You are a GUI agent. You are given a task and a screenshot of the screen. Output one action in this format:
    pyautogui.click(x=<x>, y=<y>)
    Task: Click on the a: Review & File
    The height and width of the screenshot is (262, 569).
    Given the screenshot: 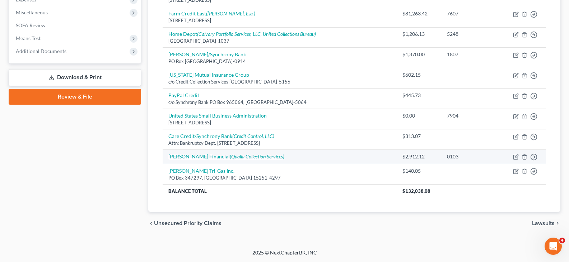 What is the action you would take?
    pyautogui.click(x=75, y=97)
    